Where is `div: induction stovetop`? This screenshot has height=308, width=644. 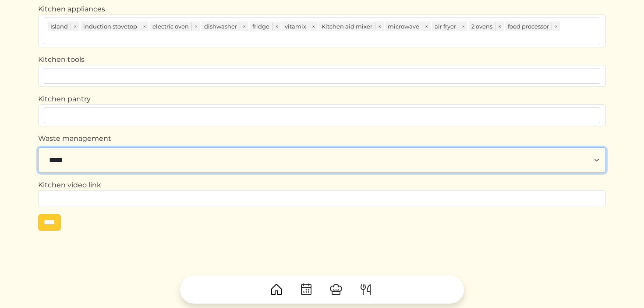 div: induction stovetop is located at coordinates (114, 27).